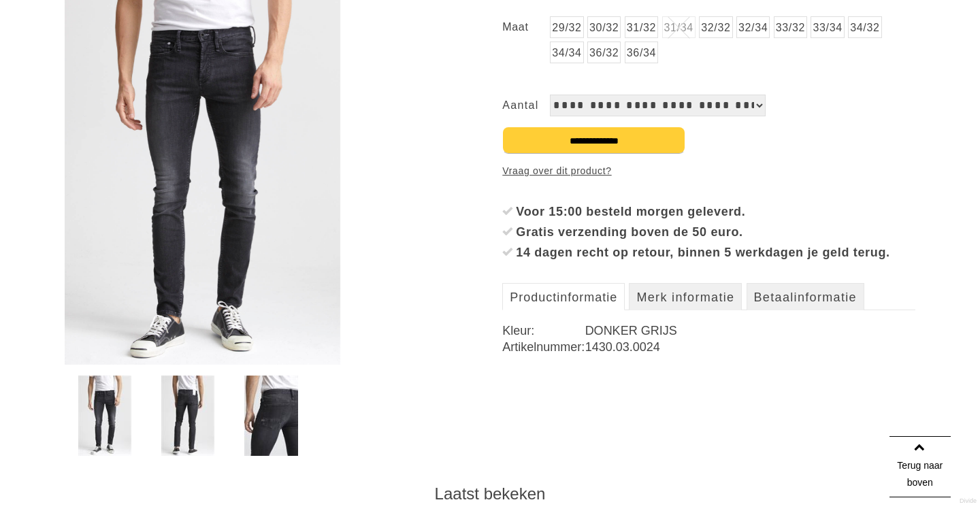  What do you see at coordinates (827, 27) in the screenshot?
I see `a: 33/34` at bounding box center [827, 27].